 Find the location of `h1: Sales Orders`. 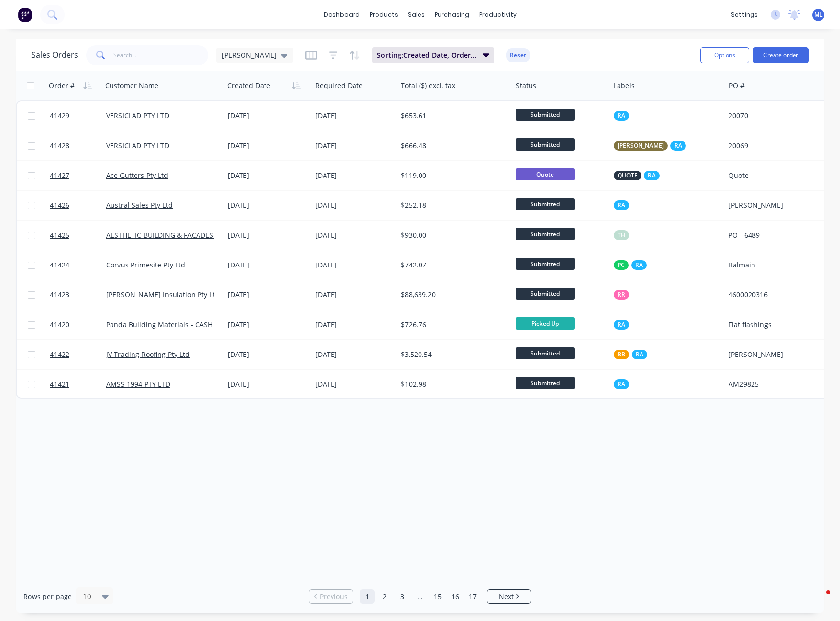

h1: Sales Orders is located at coordinates (55, 55).